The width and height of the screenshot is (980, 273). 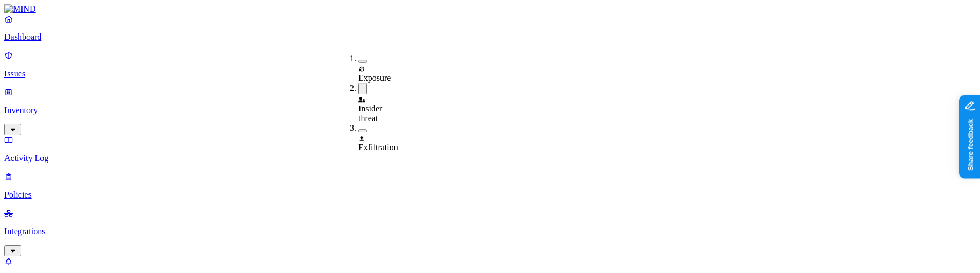 I want to click on p: Integrations, so click(x=490, y=231).